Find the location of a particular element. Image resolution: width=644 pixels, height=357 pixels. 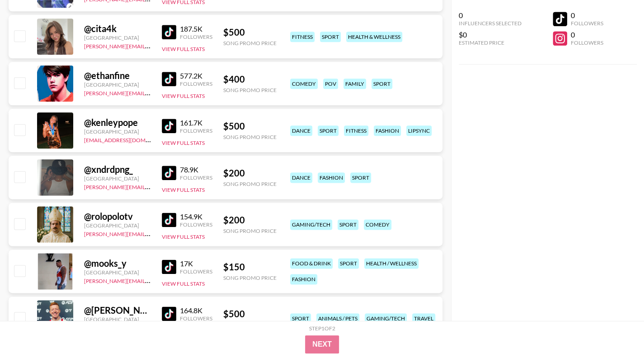

div: 78.9K is located at coordinates (196, 170).